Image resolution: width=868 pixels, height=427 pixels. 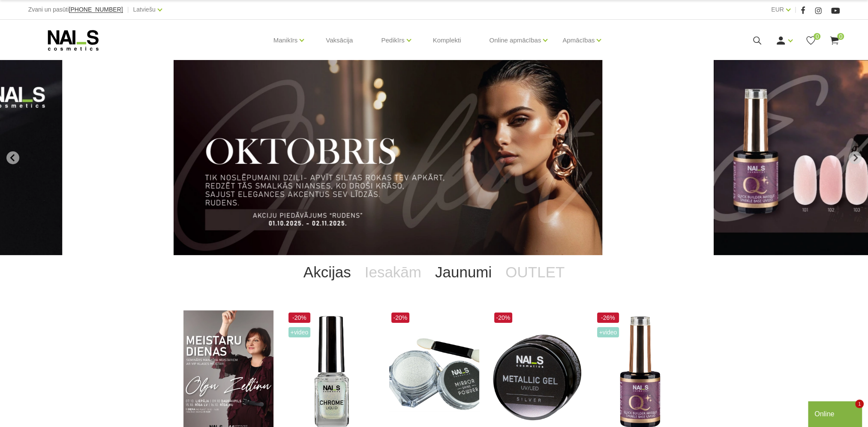 What do you see at coordinates (447, 40) in the screenshot?
I see `a: Komplekti` at bounding box center [447, 40].